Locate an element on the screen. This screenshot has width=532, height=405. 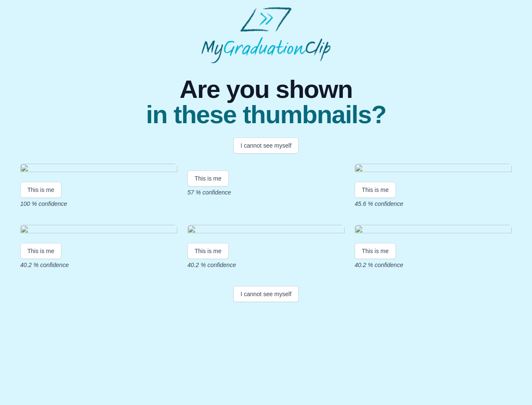
img: 44affa896f2d06b4f430c27d018a329d9a9f2c4b.gif is located at coordinates (266, 169).